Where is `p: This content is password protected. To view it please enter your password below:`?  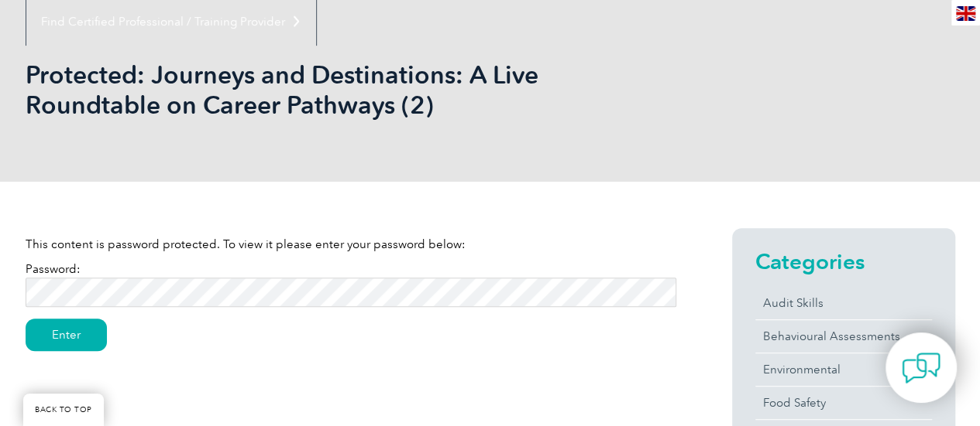 p: This content is password protected. To view it please enter your password below: is located at coordinates (351, 245).